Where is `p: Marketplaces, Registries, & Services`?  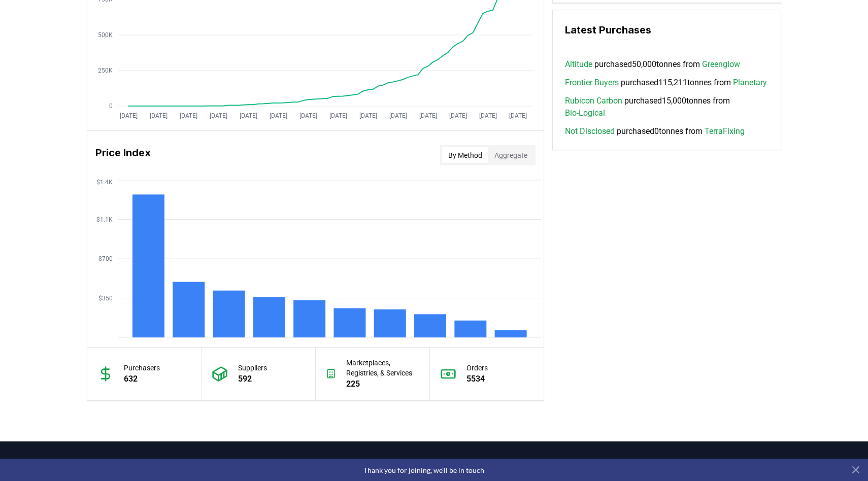 p: Marketplaces, Registries, & Services is located at coordinates (383, 368).